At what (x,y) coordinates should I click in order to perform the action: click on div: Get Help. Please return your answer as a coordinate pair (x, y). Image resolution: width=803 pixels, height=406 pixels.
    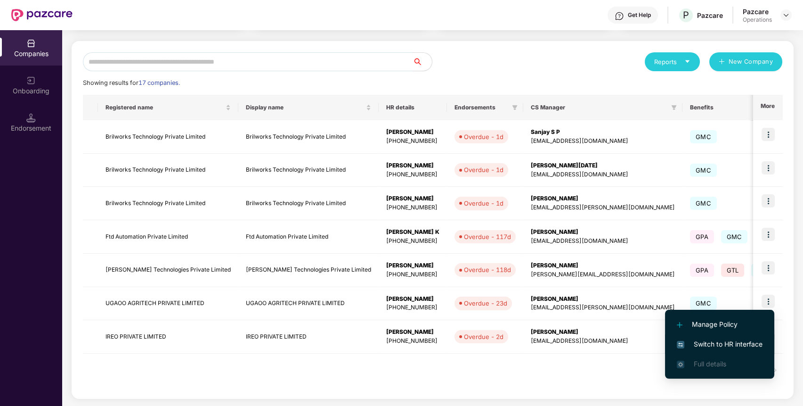
    Looking at the image, I should click on (639, 15).